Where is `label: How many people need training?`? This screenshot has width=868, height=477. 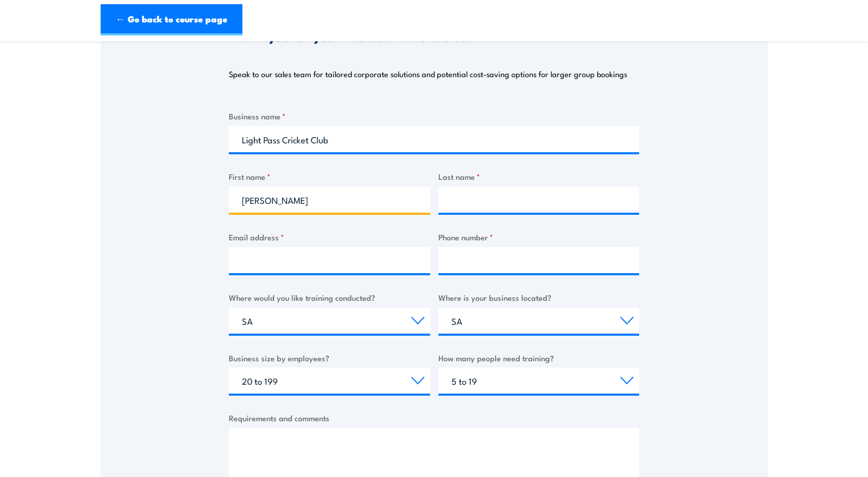 label: How many people need training? is located at coordinates (539, 358).